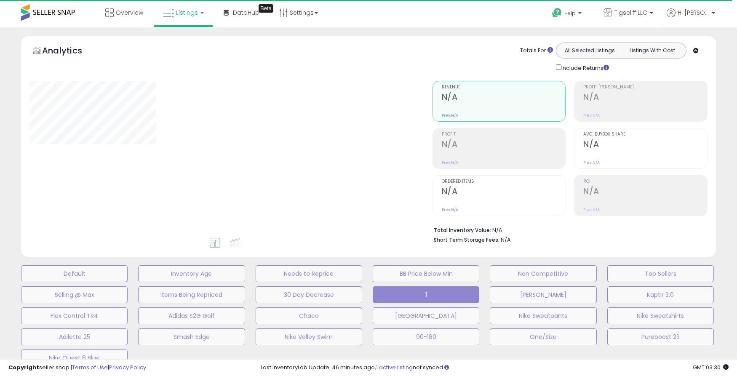 This screenshot has height=376, width=737. Describe the element at coordinates (24, 367) in the screenshot. I see `strong: Copyright` at that location.